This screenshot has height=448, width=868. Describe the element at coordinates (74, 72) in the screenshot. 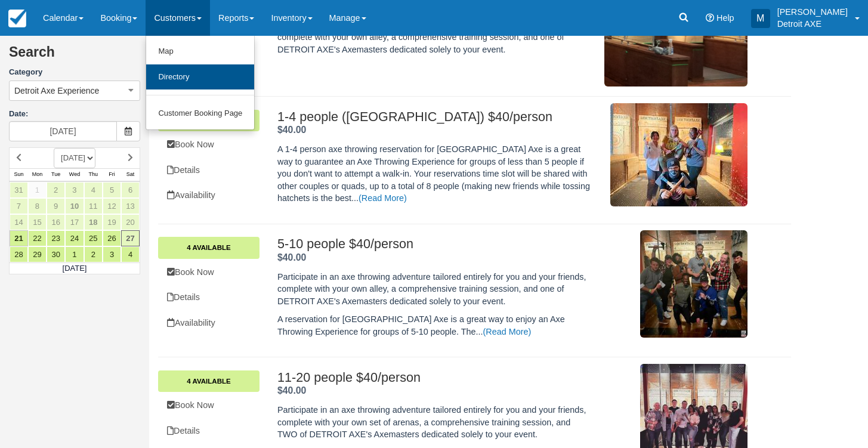

I see `label: Category` at that location.